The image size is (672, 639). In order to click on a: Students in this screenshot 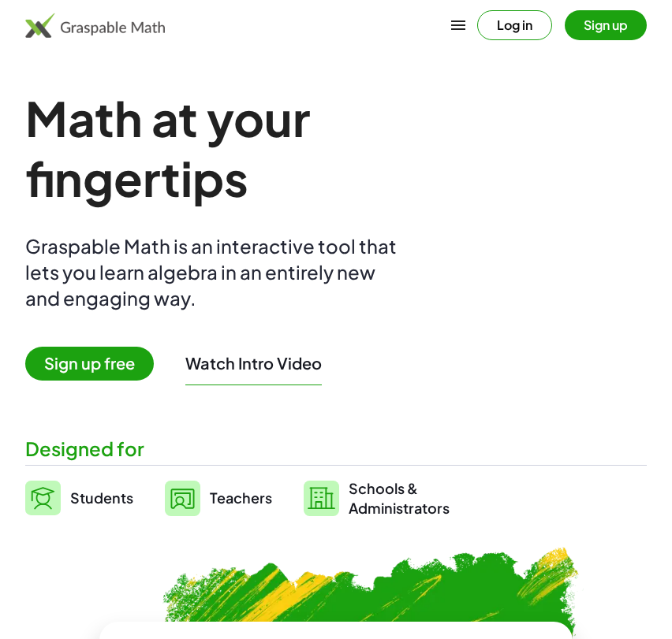, I will do `click(79, 498)`.